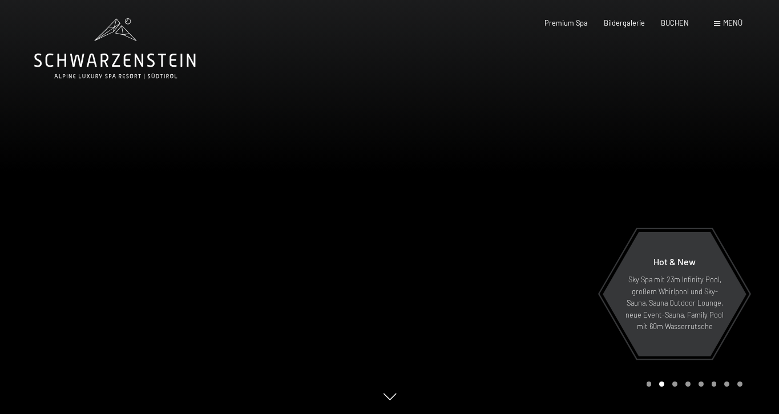 The height and width of the screenshot is (414, 779). Describe the element at coordinates (661, 384) in the screenshot. I see `div: Carousel Page 2 (Current Slide)` at that location.